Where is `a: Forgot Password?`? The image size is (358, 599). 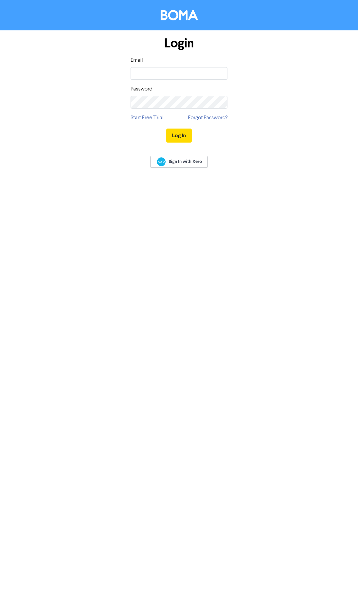
a: Forgot Password? is located at coordinates (208, 118).